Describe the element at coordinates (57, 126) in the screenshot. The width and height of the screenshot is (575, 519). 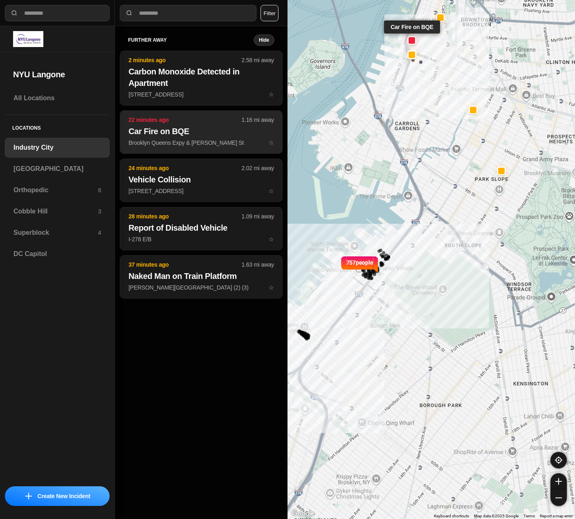
I see `h5: Locations` at that location.